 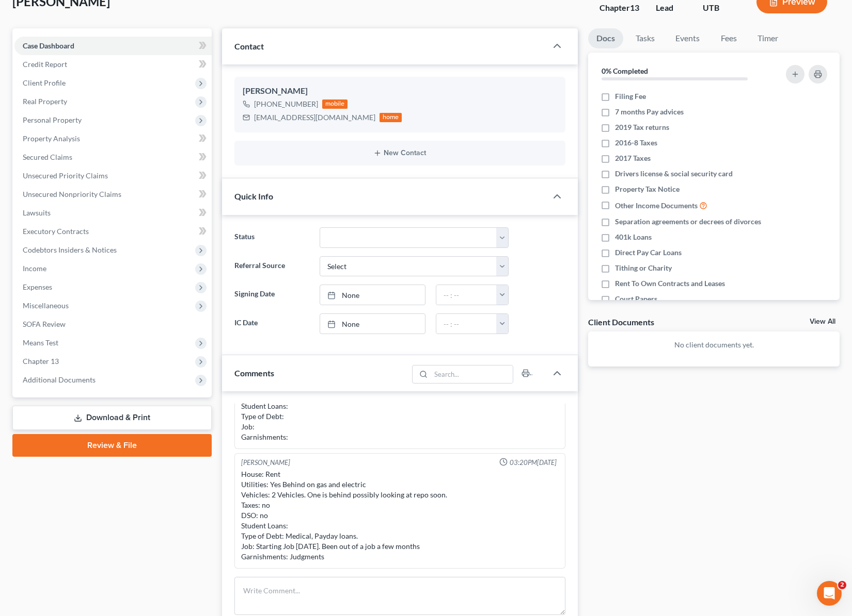 What do you see at coordinates (59, 380) in the screenshot?
I see `span: Additional Documents` at bounding box center [59, 380].